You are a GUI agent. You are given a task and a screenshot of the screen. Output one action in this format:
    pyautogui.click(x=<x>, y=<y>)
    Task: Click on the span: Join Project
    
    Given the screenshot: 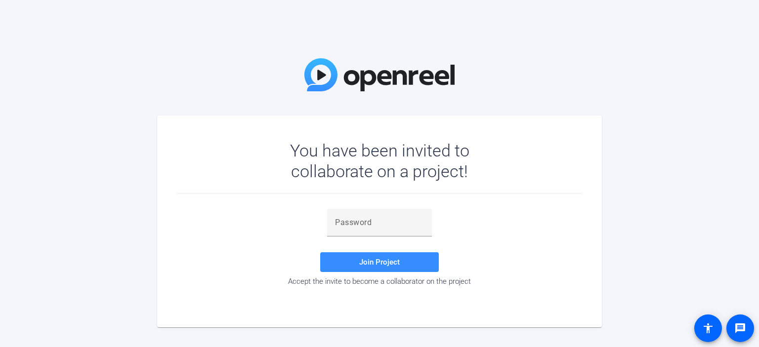 What is the action you would take?
    pyautogui.click(x=380, y=262)
    